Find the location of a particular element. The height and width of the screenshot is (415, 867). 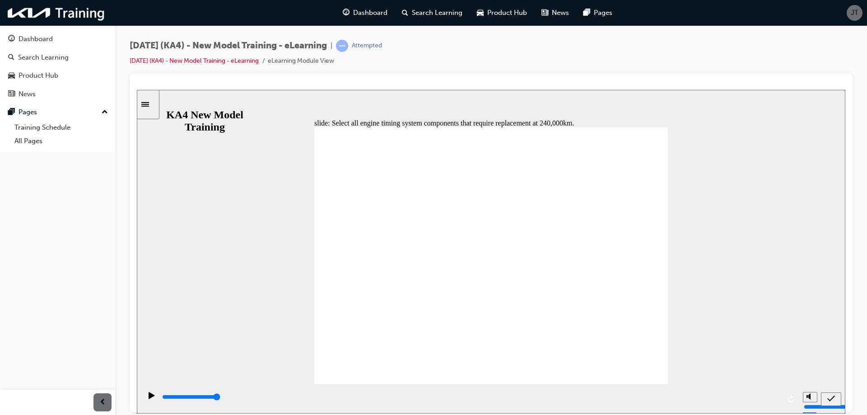

div: Attempted is located at coordinates (367, 46).